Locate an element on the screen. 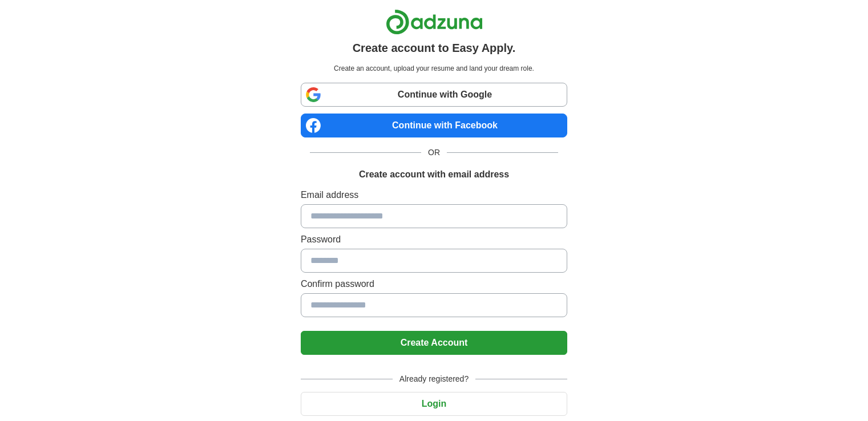  label: Email address is located at coordinates (434, 195).